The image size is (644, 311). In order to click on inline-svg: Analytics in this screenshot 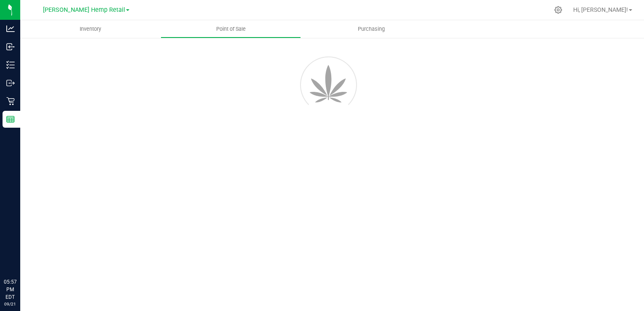, I will do `click(10, 29)`.